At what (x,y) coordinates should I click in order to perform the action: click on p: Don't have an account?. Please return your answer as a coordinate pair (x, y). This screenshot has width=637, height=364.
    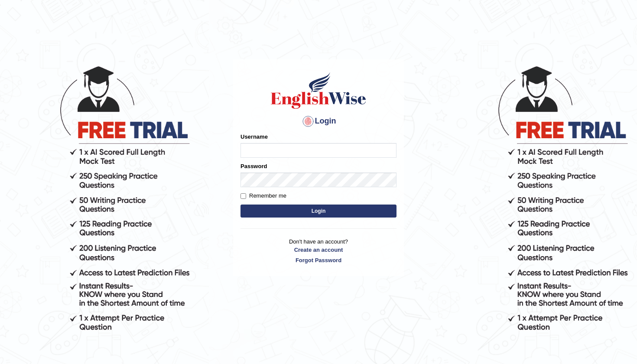
    Looking at the image, I should click on (318, 251).